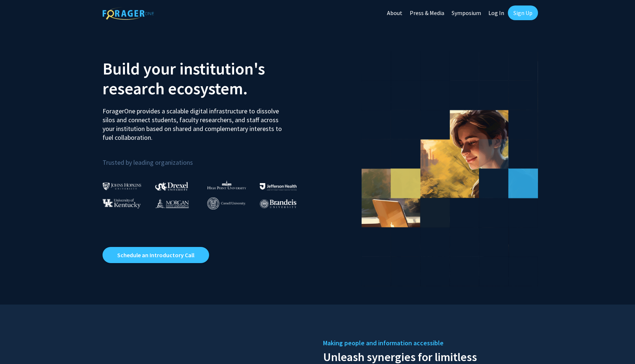 The height and width of the screenshot is (364, 635). What do you see at coordinates (122, 186) in the screenshot?
I see `img: Johns Hopkins University` at bounding box center [122, 186].